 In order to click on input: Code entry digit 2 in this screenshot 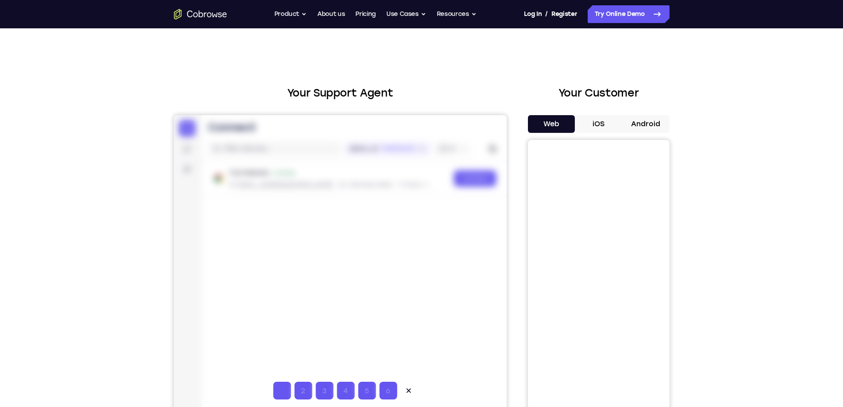, I will do `click(129, 275)`.